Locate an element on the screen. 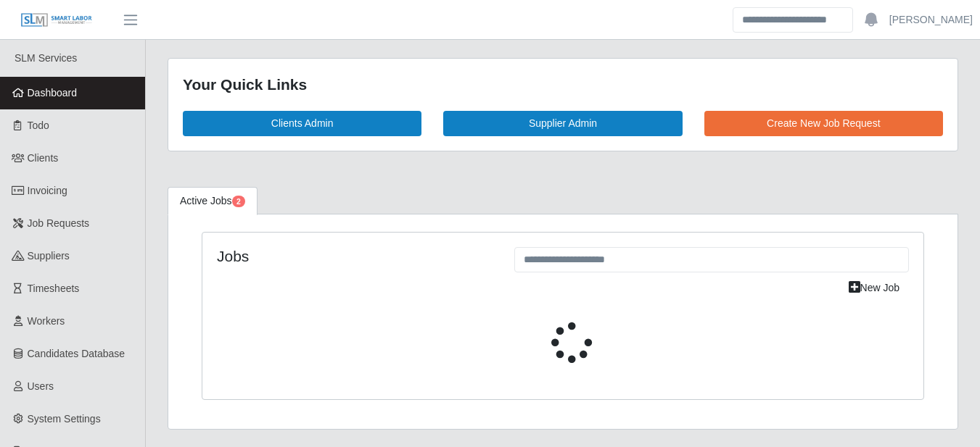 The image size is (980, 447). span: Candidates Database is located at coordinates (76, 353).